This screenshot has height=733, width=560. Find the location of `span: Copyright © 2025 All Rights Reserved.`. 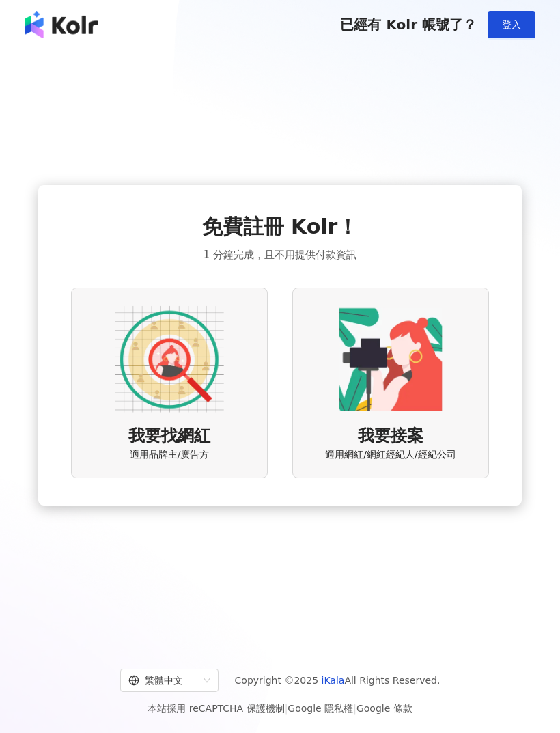

span: Copyright © 2025 All Rights Reserved. is located at coordinates (338, 680).